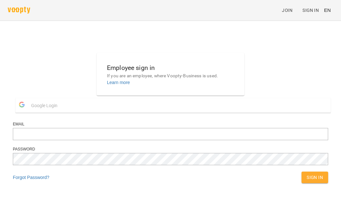 The width and height of the screenshot is (341, 204). What do you see at coordinates (171, 74) in the screenshot?
I see `button: Employee sign inIf you are an employee, where Voopty-Business is used.Learn more` at bounding box center [171, 74].